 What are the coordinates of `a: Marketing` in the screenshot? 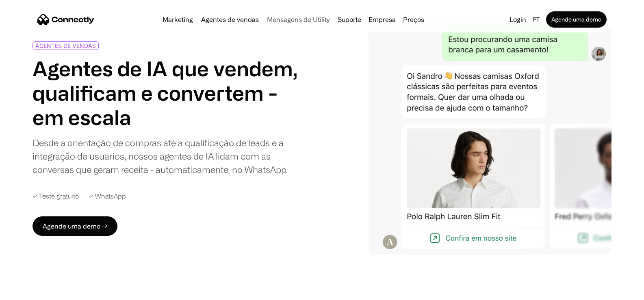 It's located at (177, 20).